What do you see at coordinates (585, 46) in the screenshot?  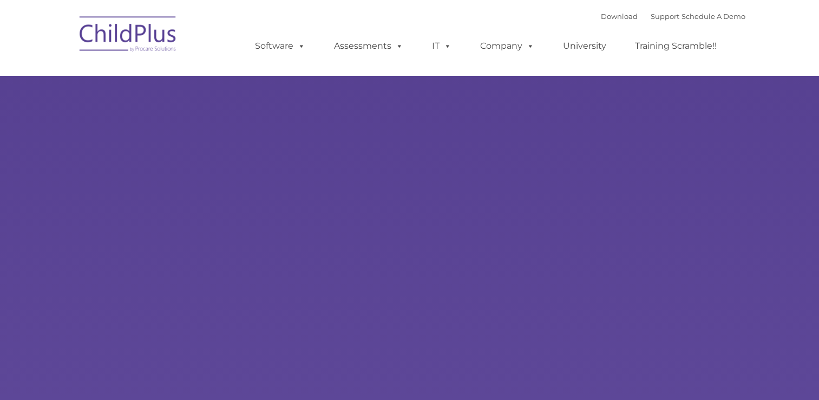 I see `a: University` at bounding box center [585, 46].